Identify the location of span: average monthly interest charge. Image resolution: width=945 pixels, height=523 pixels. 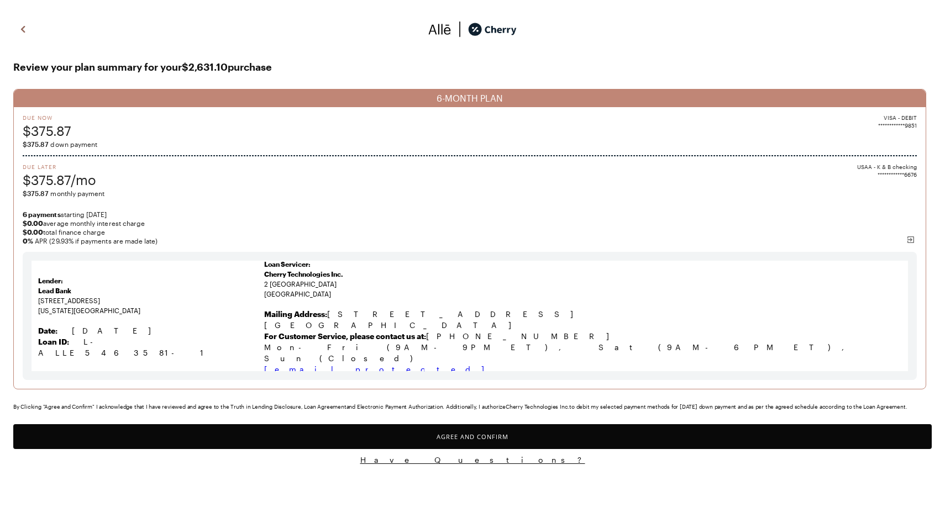
(470, 223).